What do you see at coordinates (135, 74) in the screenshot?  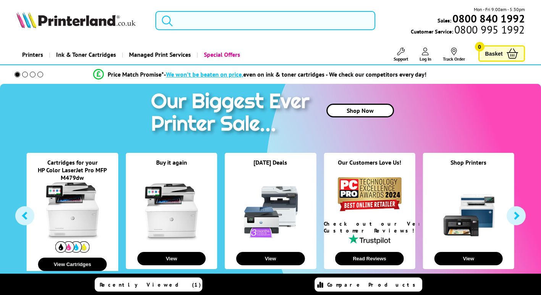 I see `span: Price Match Promise*` at bounding box center [135, 74].